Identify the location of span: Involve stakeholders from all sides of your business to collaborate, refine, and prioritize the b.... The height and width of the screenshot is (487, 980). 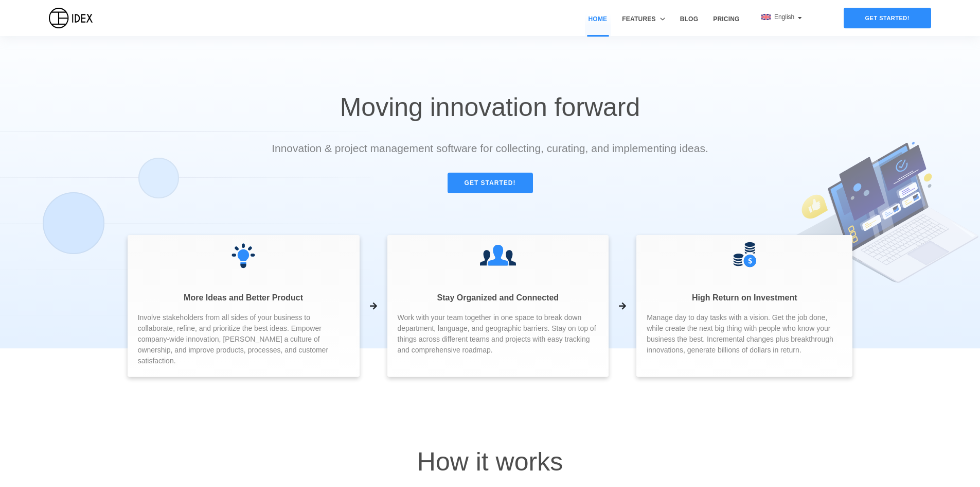
(244, 339).